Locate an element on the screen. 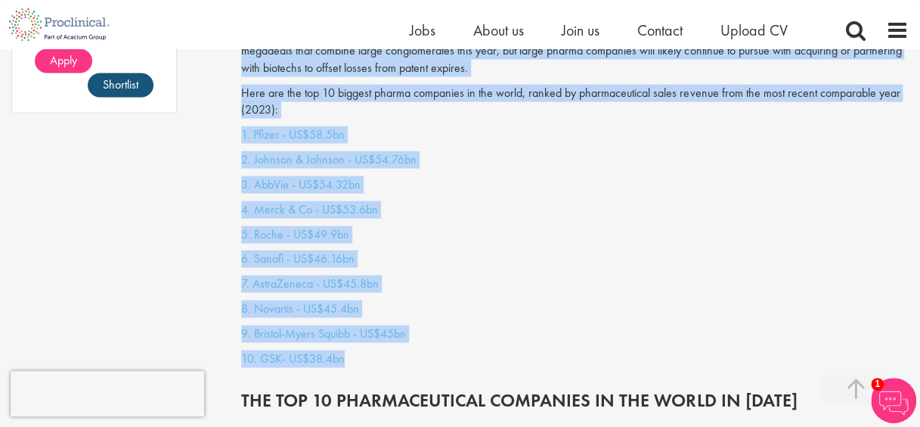 The width and height of the screenshot is (920, 427). span: Join us is located at coordinates (581, 30).